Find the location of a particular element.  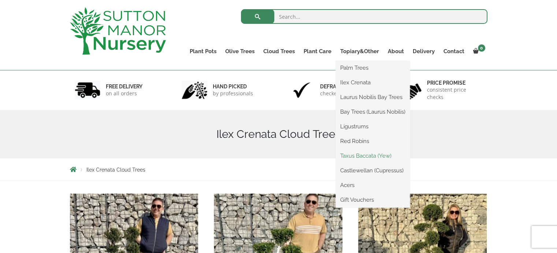

a: Taxus Baccata (Yew) is located at coordinates (373, 156).